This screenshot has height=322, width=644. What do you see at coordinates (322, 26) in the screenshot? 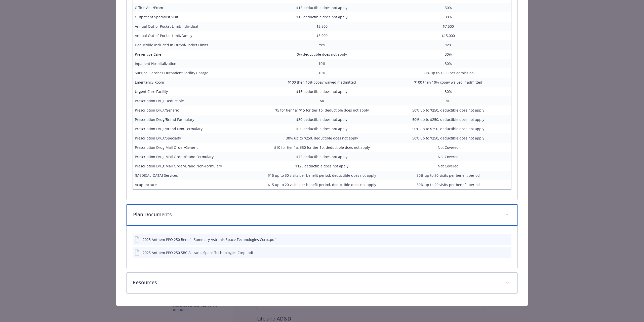
I see `td: $2,500` at bounding box center [322, 26].